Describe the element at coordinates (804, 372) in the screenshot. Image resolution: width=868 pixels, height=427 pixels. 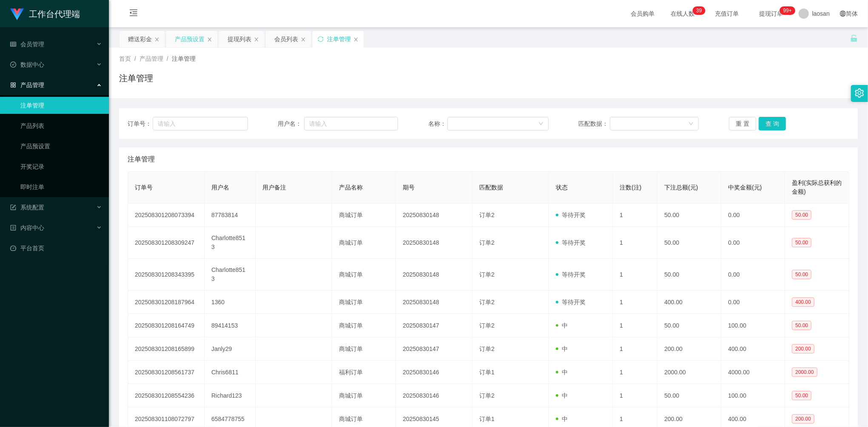
I see `span: 2000.00` at that location.